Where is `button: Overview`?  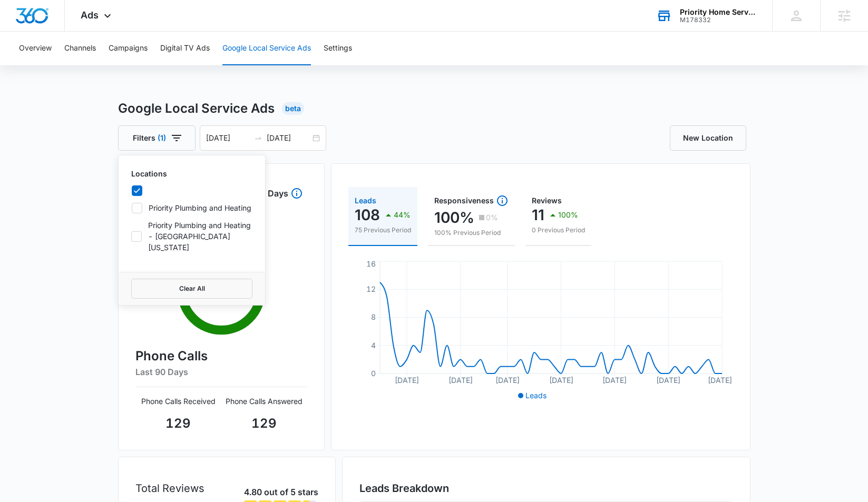 button: Overview is located at coordinates (36, 49).